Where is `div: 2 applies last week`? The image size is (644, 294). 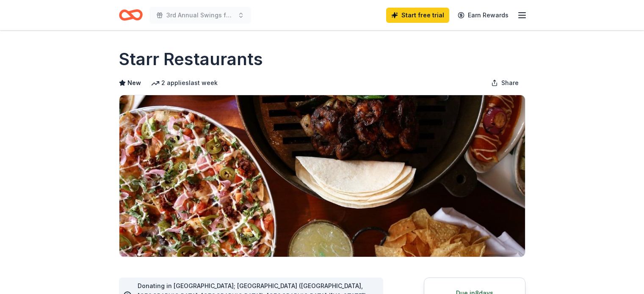 div: 2 applies last week is located at coordinates (185, 83).